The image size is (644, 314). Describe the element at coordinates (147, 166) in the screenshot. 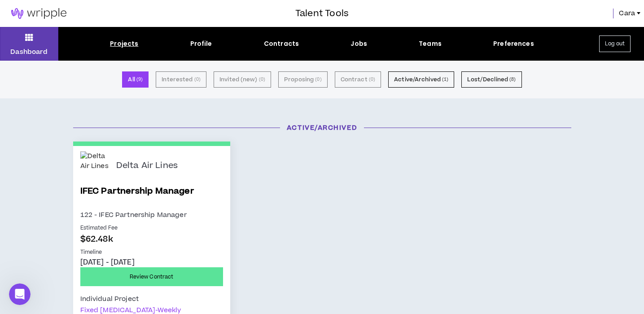

I see `p: Delta Air Lines` at that location.